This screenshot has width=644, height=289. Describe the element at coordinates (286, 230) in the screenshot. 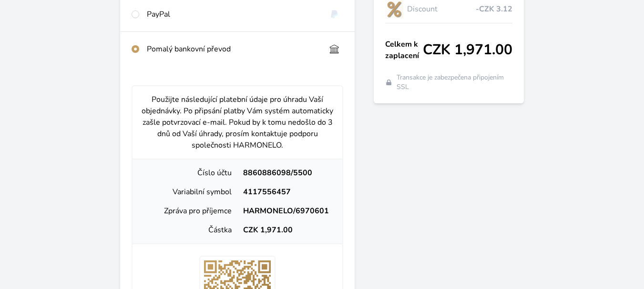

I see `div: CZK 1,971.00` at that location.